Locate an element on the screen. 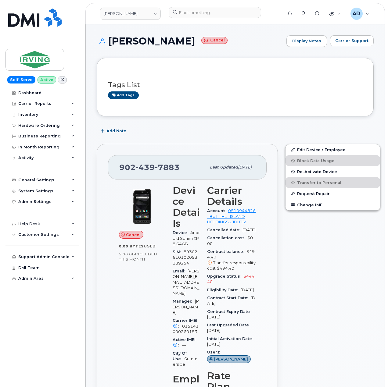  span: $0.00 is located at coordinates (230, 241).